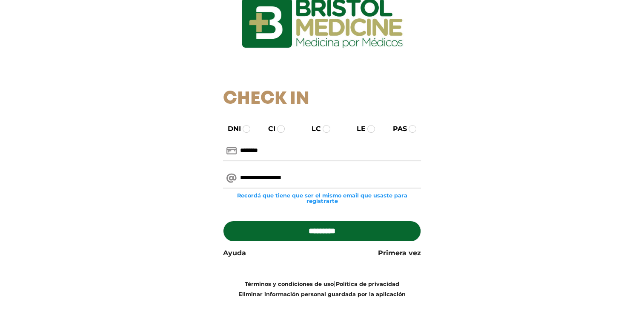 The width and height of the screenshot is (644, 314). What do you see at coordinates (268, 129) in the screenshot?
I see `label: CI` at bounding box center [268, 129].